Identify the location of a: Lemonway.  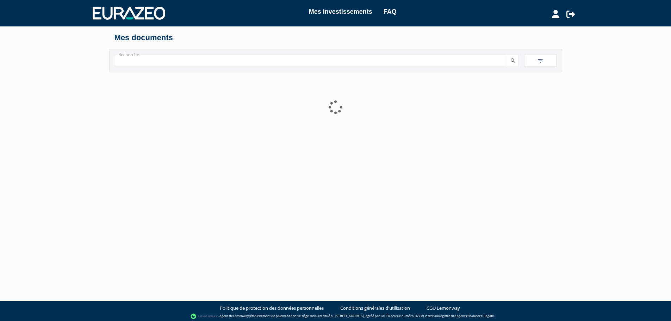
(241, 316).